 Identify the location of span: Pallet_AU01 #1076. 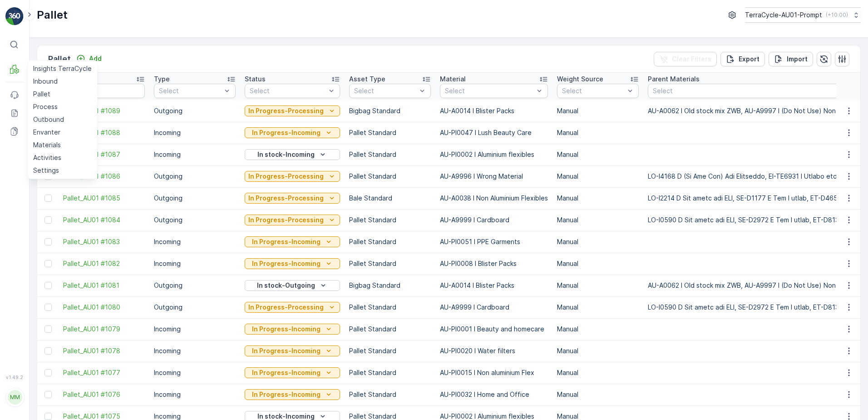
(104, 395).